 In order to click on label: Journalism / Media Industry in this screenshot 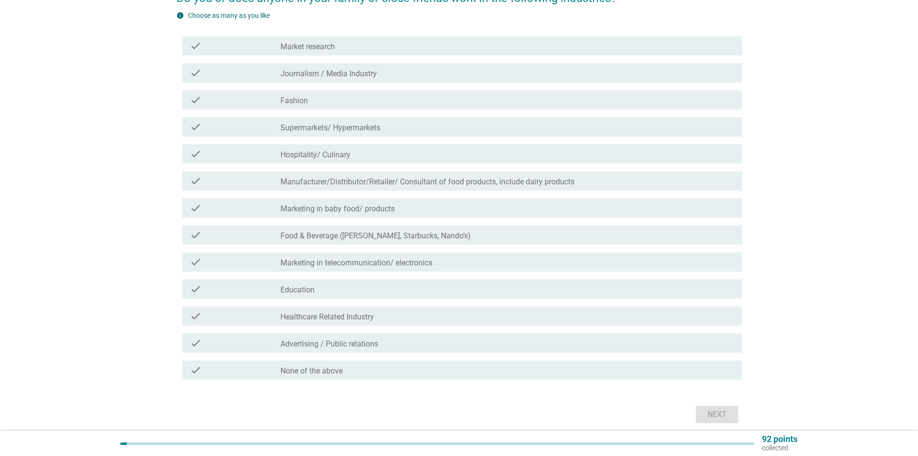, I will do `click(329, 74)`.